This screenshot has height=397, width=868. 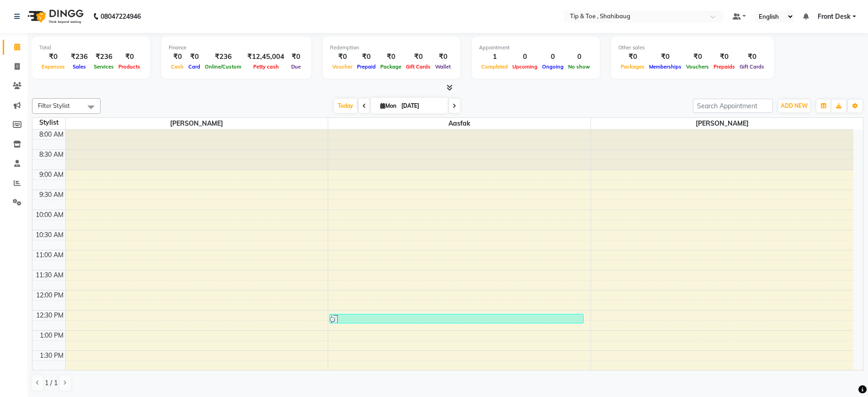 What do you see at coordinates (79, 67) in the screenshot?
I see `span: Sales` at bounding box center [79, 67].